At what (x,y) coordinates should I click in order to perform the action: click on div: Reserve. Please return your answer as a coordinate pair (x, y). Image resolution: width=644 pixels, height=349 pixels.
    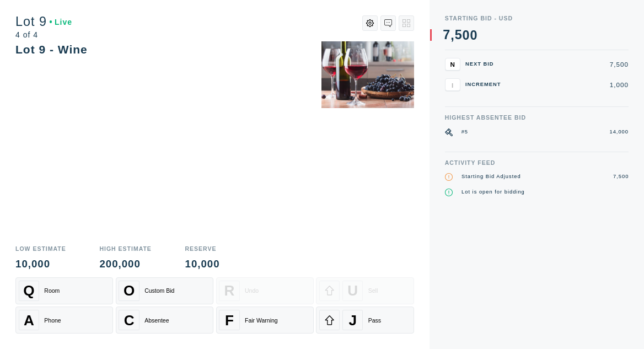
    Looking at the image, I should click on (202, 248).